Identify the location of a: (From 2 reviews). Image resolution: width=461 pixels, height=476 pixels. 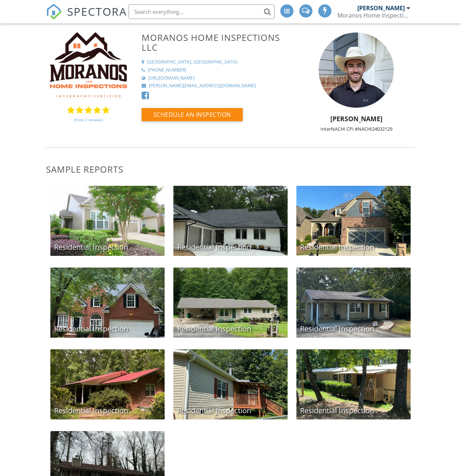
(88, 120).